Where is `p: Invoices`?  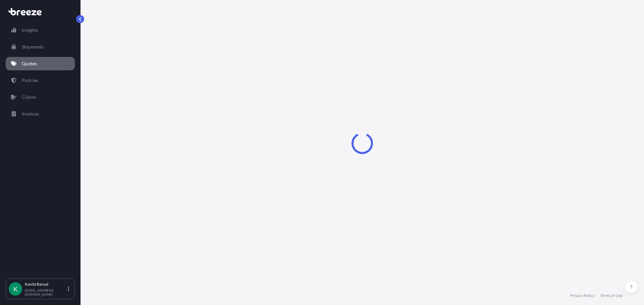 p: Invoices is located at coordinates (30, 114).